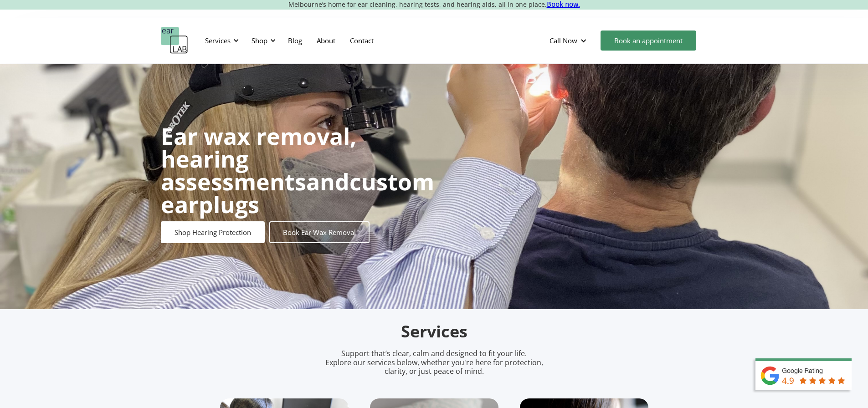 This screenshot has height=408, width=868. I want to click on strong: custom earplugs, so click(297, 193).